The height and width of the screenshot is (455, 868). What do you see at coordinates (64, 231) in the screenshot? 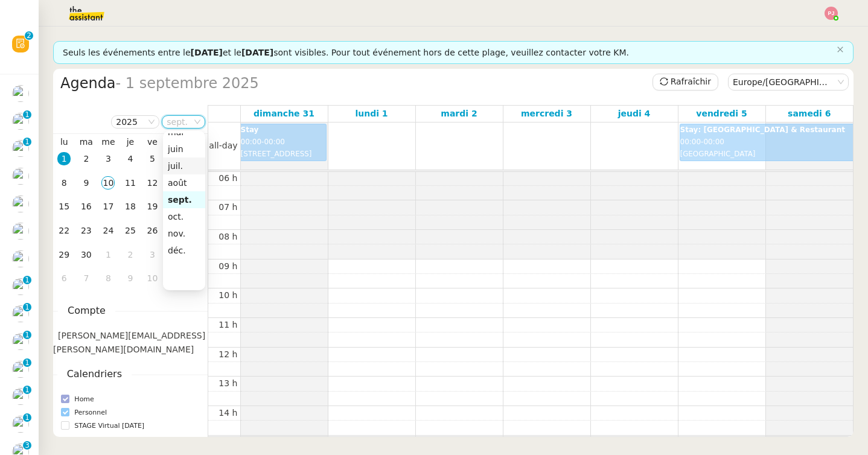
I see `td: 22/09/2025` at bounding box center [64, 231].